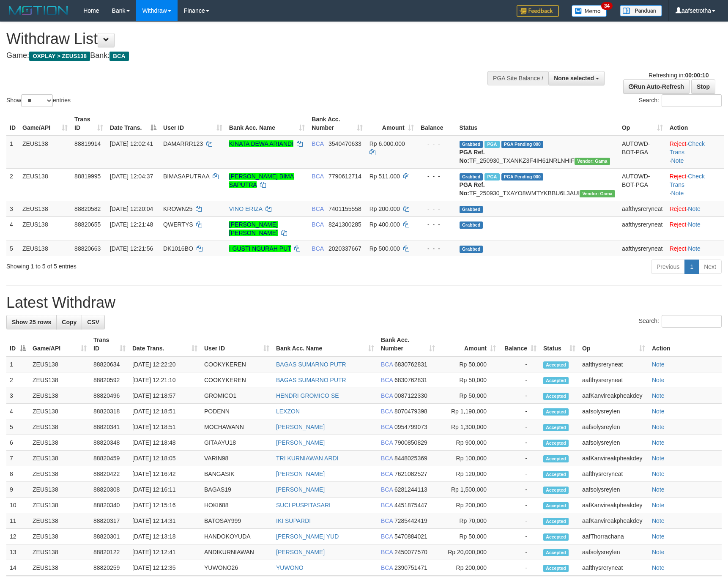  What do you see at coordinates (93, 322) in the screenshot?
I see `span: CSV` at bounding box center [93, 322].